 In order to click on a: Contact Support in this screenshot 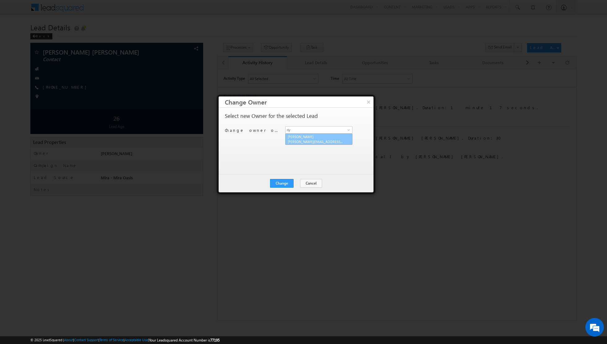, I will do `click(86, 339)`.